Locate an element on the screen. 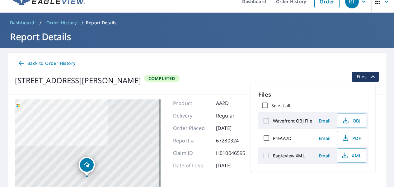 This screenshot has width=394, height=187. label: Wavefront OBJ File is located at coordinates (293, 120).